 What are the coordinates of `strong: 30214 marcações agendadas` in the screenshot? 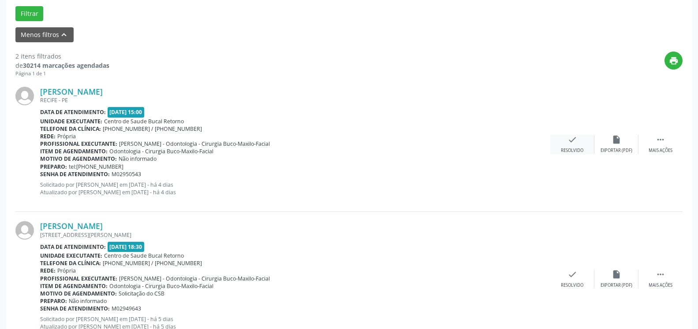 It's located at (66, 65).